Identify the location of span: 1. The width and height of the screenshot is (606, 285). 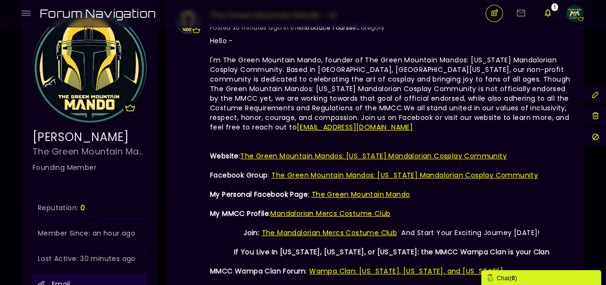
(554, 7).